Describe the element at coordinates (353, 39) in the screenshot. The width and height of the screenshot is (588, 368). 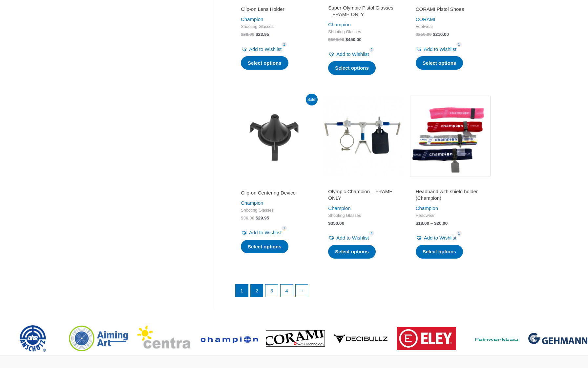
I see `bdi: 450.00` at that location.